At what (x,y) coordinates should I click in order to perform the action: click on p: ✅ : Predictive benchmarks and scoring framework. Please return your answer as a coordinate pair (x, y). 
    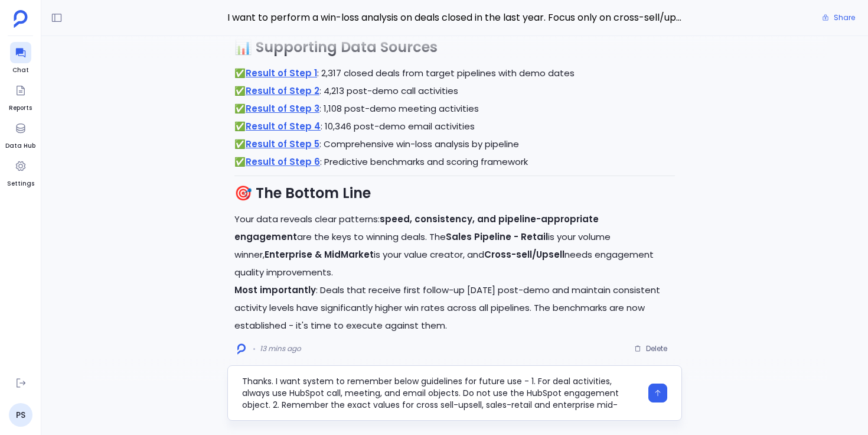
    Looking at the image, I should click on (455, 162).